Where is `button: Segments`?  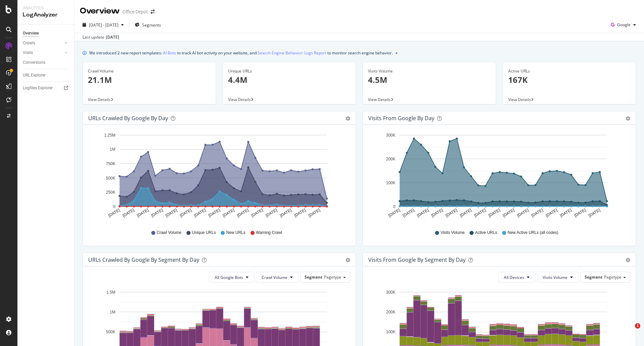 button: Segments is located at coordinates (148, 25).